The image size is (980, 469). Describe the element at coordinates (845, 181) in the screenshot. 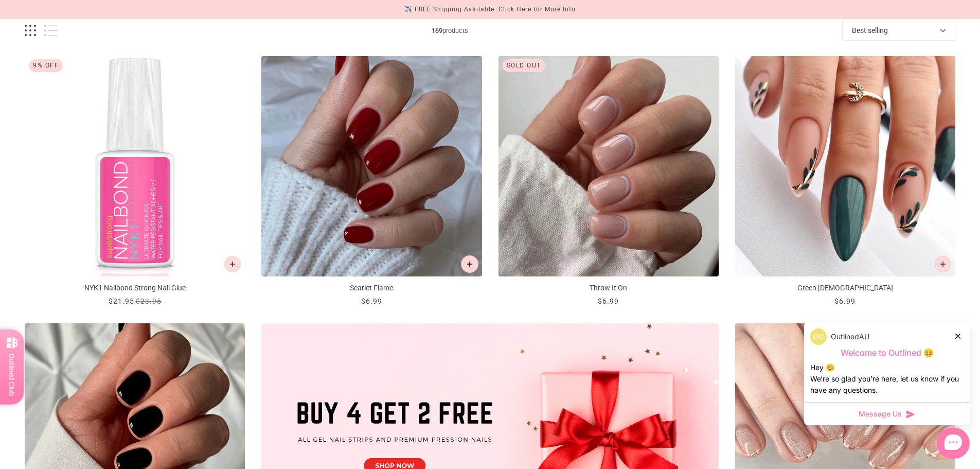

I see `a: Green Zen` at that location.